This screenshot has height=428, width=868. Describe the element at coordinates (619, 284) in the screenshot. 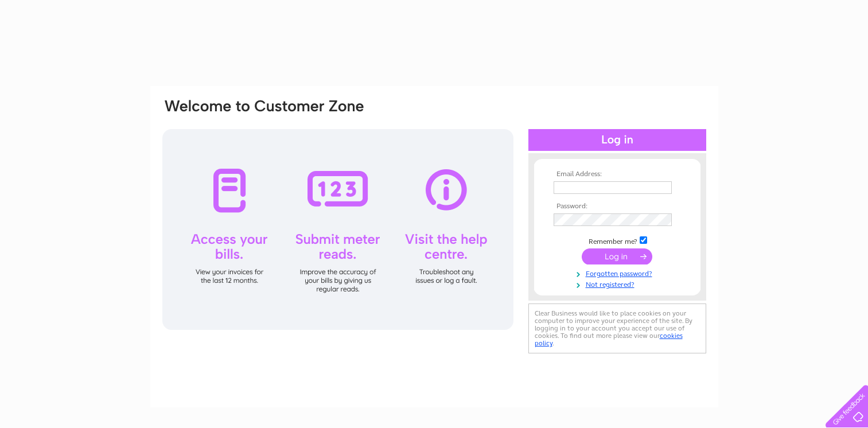

I see `a: Not registered?` at that location.